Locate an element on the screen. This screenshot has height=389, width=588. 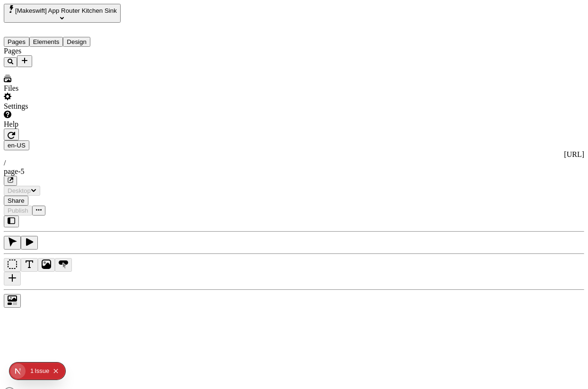
div: Pages is located at coordinates (69, 51).